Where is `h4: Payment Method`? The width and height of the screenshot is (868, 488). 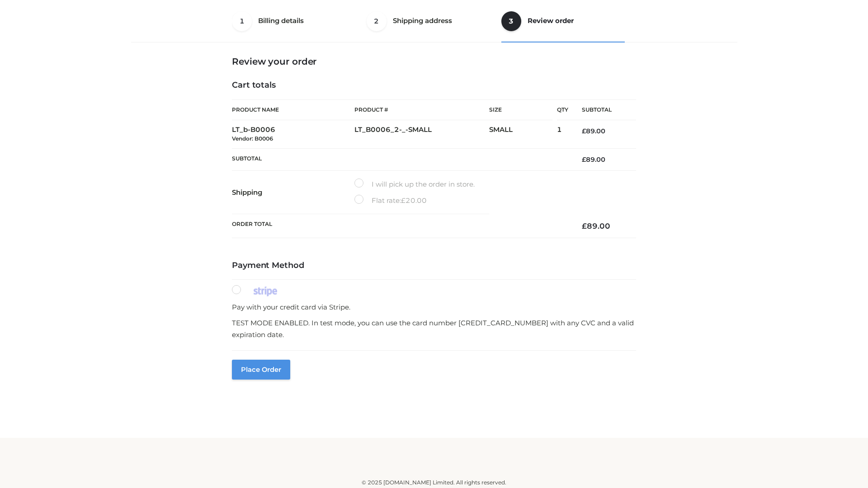 h4: Payment Method is located at coordinates (434, 266).